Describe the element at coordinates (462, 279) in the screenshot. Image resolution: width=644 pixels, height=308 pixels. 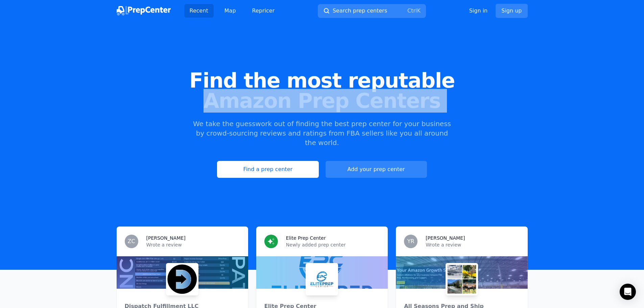
I see `img: All Seasons Prep and Ship` at that location.